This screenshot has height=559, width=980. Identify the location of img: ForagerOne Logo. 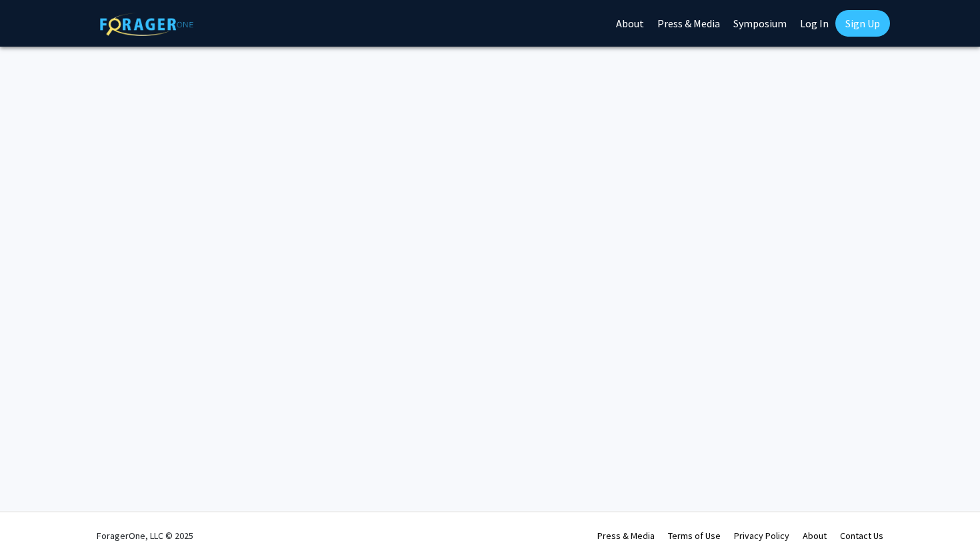
(146, 24).